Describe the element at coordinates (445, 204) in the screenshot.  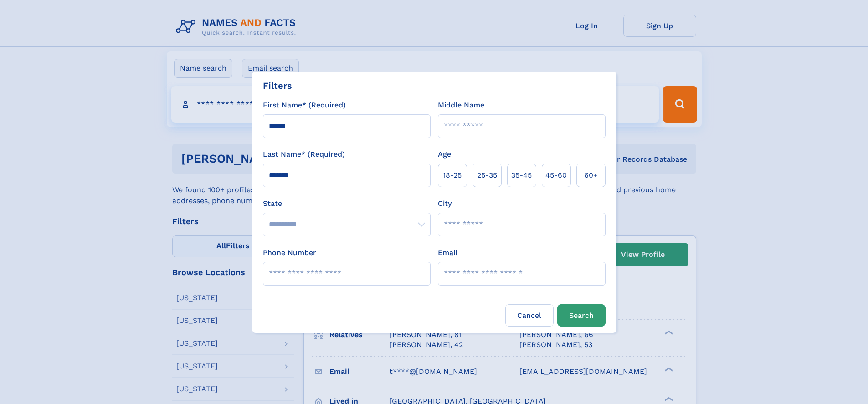
I see `label: City` at that location.